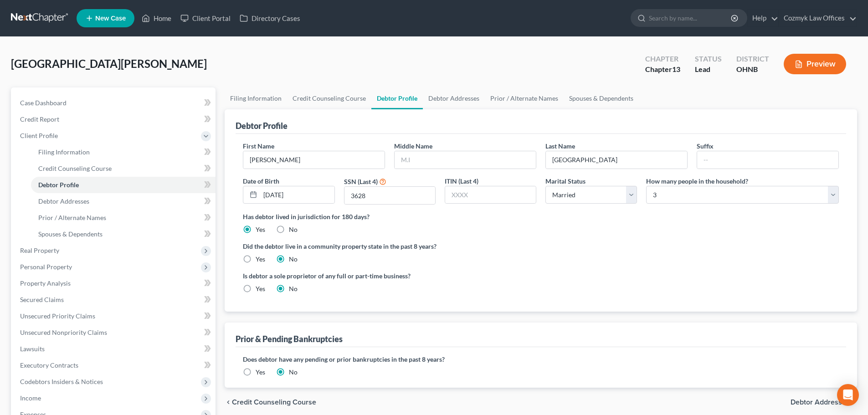  Describe the element at coordinates (270, 402) in the screenshot. I see `button: chevron_left Credit Counseling Course` at that location.